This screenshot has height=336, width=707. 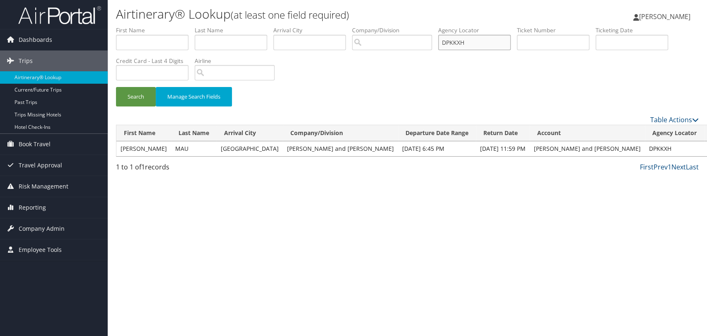 I want to click on th: First Name: activate to sort column ascending, so click(x=144, y=133).